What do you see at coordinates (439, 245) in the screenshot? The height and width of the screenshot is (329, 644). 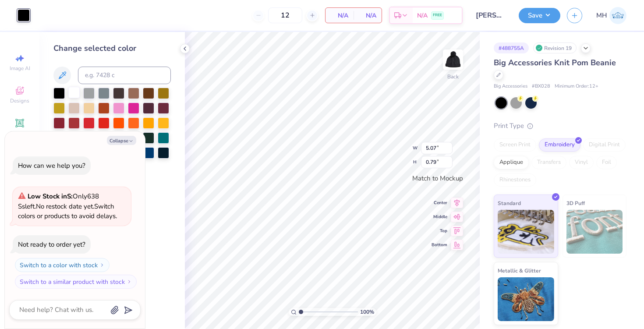 I see `span: Bottom` at bounding box center [439, 245].